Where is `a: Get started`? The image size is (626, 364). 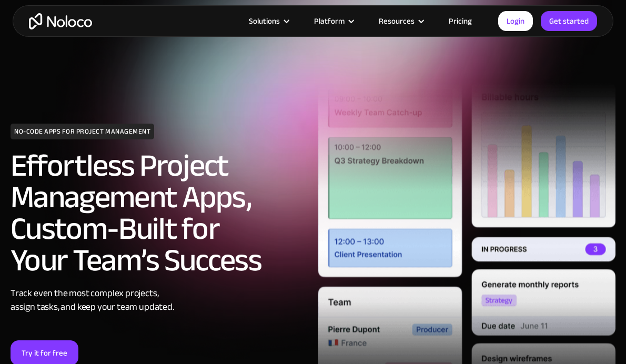 a: Get started is located at coordinates (568, 21).